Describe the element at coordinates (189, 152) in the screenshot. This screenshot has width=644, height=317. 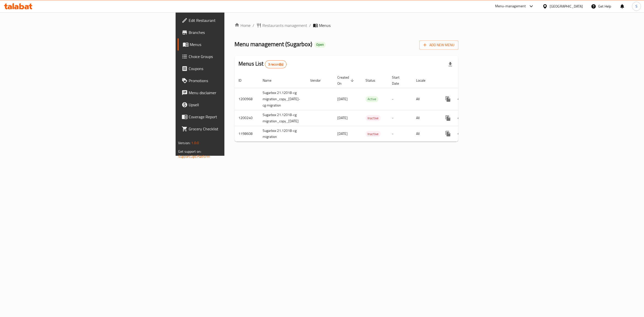
I see `span: Get support on:` at that location.